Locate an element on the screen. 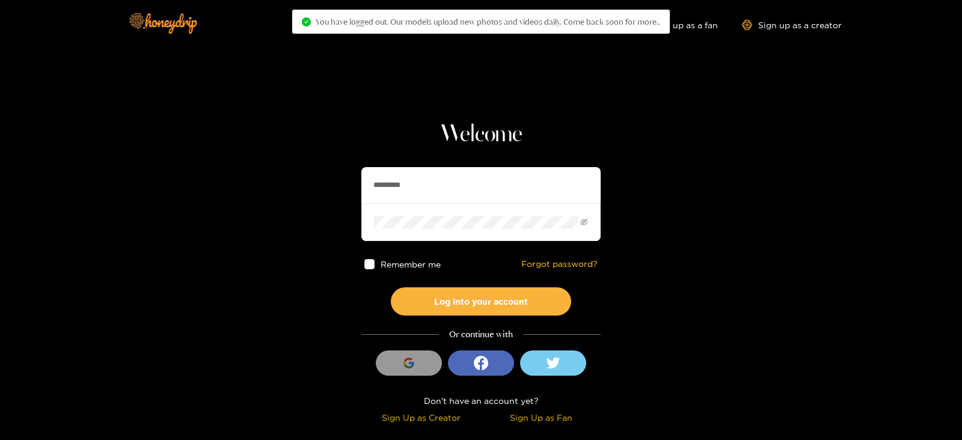  a: Sign up as a fan is located at coordinates (676, 25).